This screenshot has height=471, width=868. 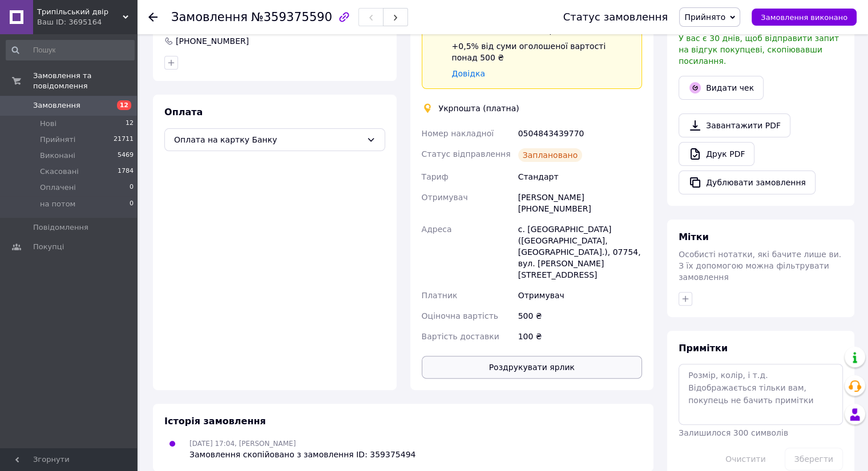 What do you see at coordinates (48, 124) in the screenshot?
I see `span: Нові` at bounding box center [48, 124].